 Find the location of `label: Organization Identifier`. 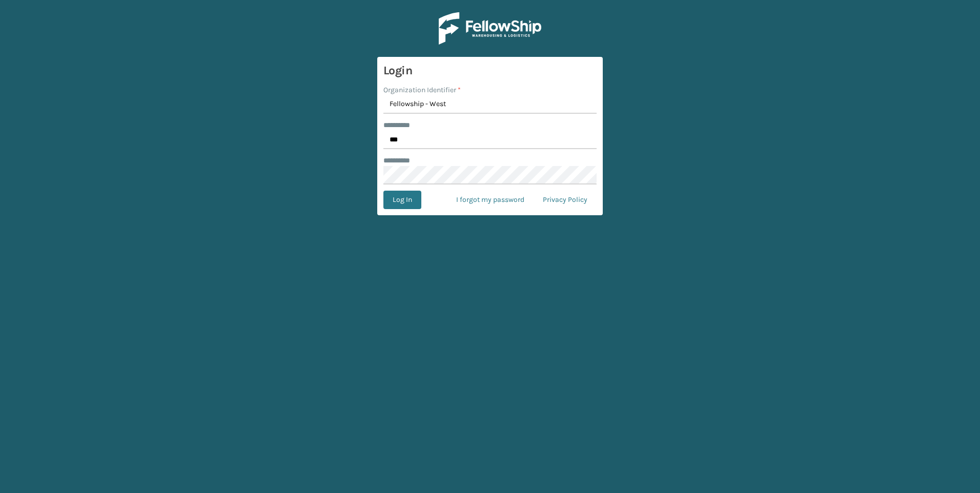

label: Organization Identifier is located at coordinates (422, 90).